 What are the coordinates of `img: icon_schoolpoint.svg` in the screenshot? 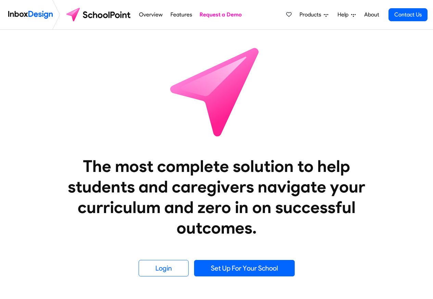 It's located at (217, 91).